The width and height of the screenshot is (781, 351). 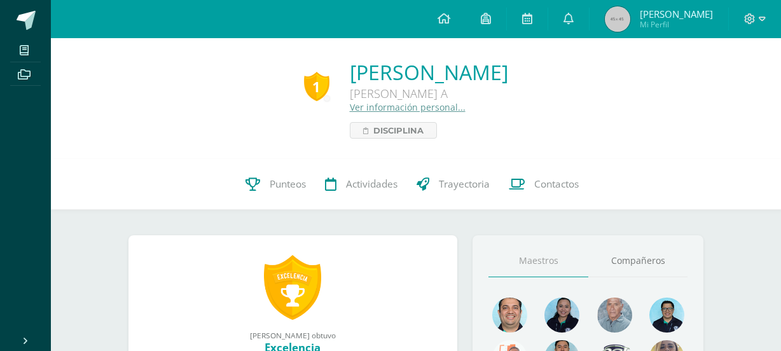 What do you see at coordinates (398, 130) in the screenshot?
I see `span: Disciplina` at bounding box center [398, 130].